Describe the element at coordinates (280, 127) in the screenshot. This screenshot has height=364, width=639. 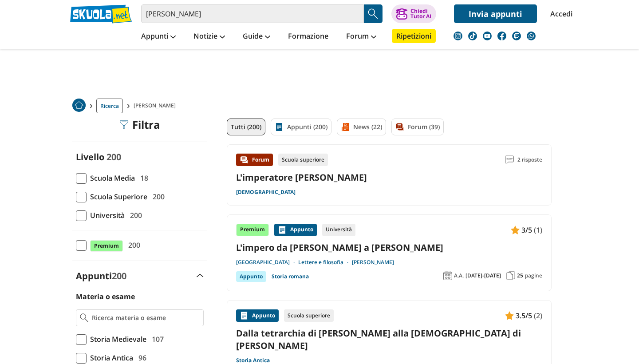
I see `img: Appunti filtro contenuto` at that location.